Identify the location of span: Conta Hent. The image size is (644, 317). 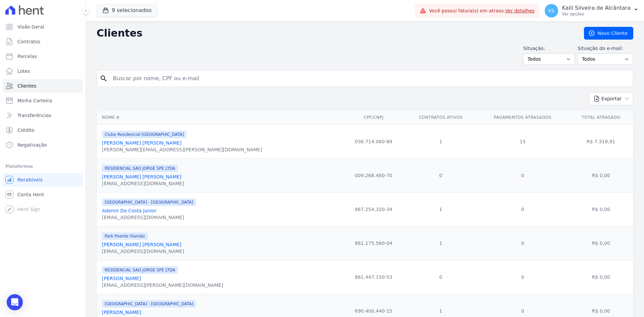
(31, 195).